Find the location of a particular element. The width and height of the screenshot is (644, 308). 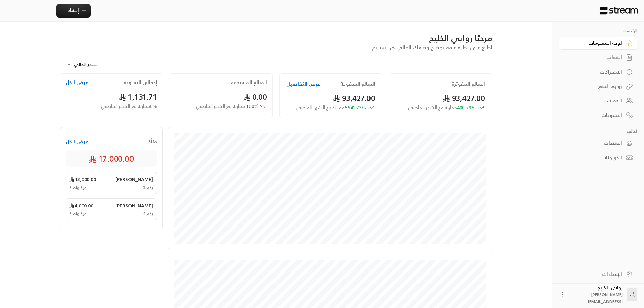

span: 4,000.00 is located at coordinates (81, 206).